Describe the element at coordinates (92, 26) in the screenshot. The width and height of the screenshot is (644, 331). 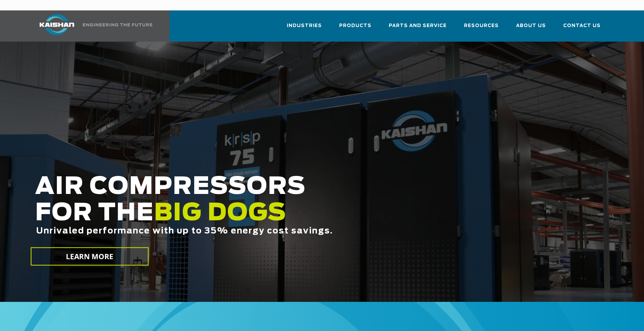
I see `a: Kaishan USA` at that location.